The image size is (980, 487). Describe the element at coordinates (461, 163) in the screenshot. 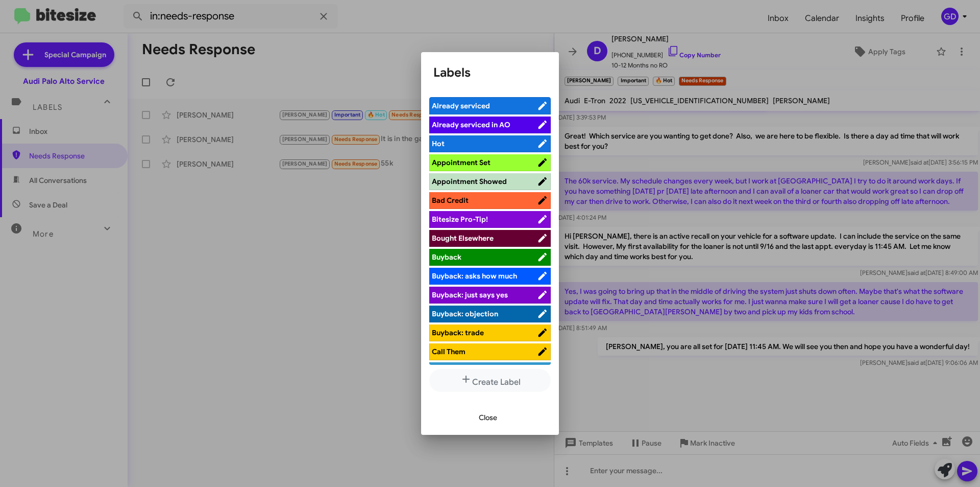

I see `span: Appointment Set` at that location.